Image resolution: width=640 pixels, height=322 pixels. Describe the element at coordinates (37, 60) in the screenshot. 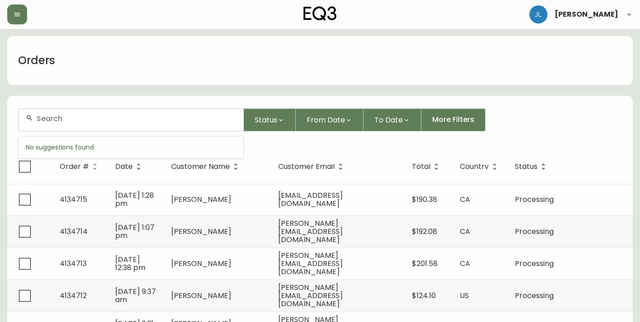

I see `h1: Orders` at that location.